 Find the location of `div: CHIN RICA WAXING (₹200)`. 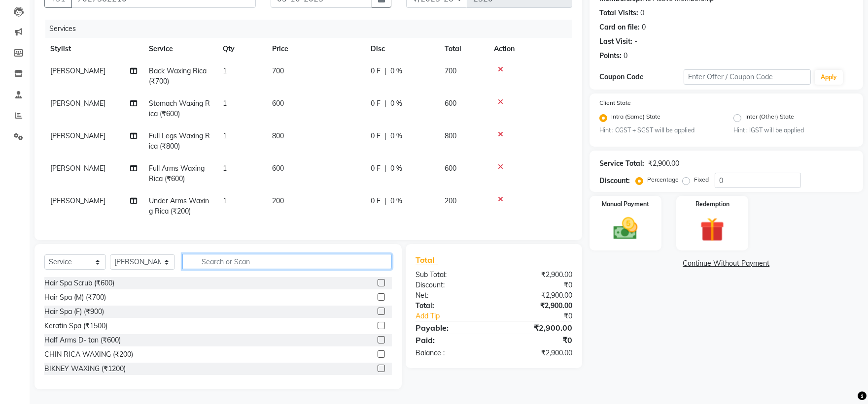

div: CHIN RICA WAXING (₹200) is located at coordinates (89, 354).